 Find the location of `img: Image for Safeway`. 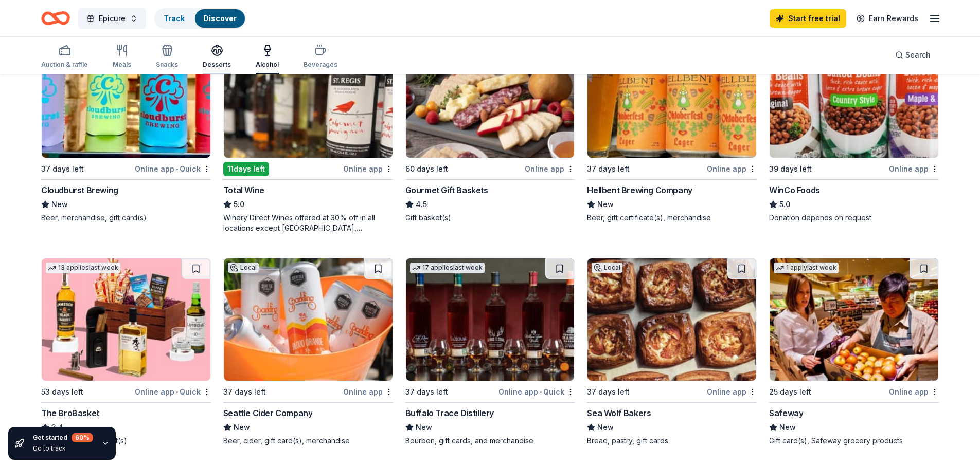

img: Image for Safeway is located at coordinates (854, 320).